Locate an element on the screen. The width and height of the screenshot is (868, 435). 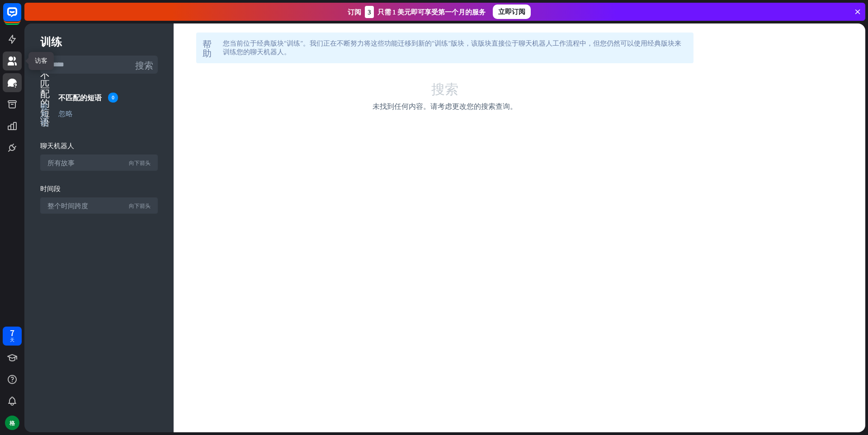
font: 被忽视 is located at coordinates (44, 114).